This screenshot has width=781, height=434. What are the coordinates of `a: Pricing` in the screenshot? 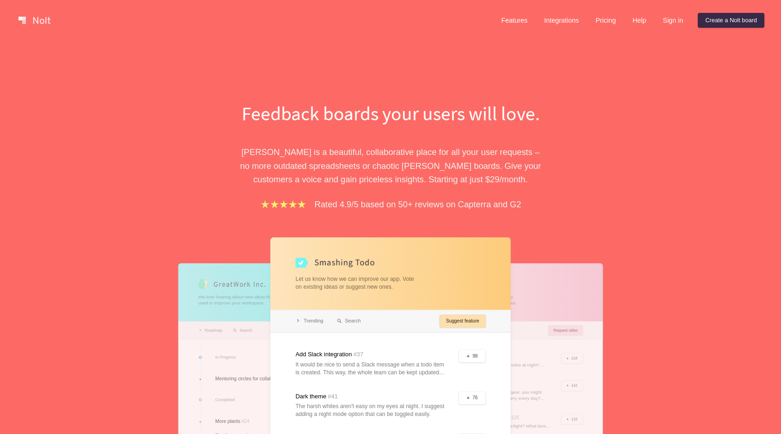 It's located at (606, 20).